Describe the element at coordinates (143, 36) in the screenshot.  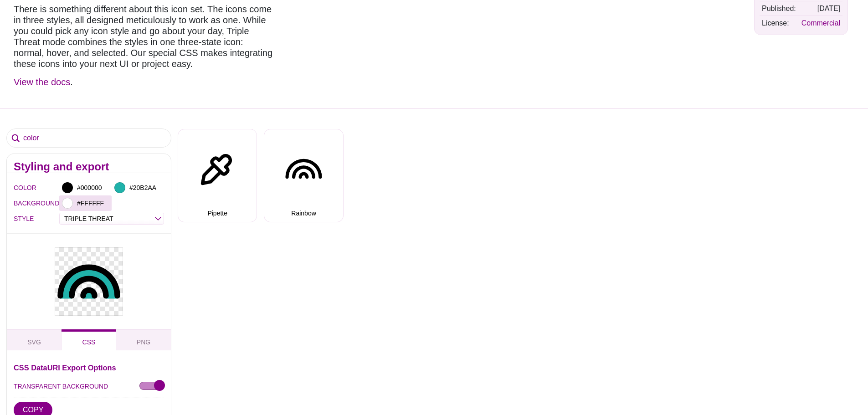
I see `p: There is something different about this icon set. The icons come in three styles, all designed me...` at that location.